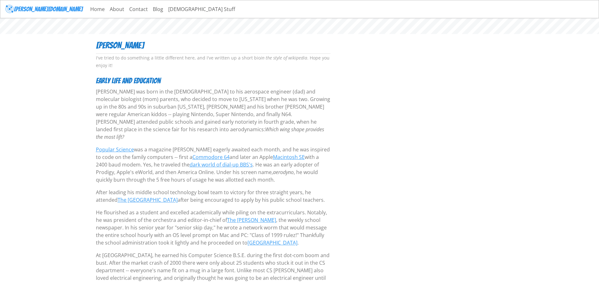 This screenshot has height=282, width=599. What do you see at coordinates (210, 133) in the screenshot?
I see `em: Which wing shape provides the most lift?` at bounding box center [210, 133].